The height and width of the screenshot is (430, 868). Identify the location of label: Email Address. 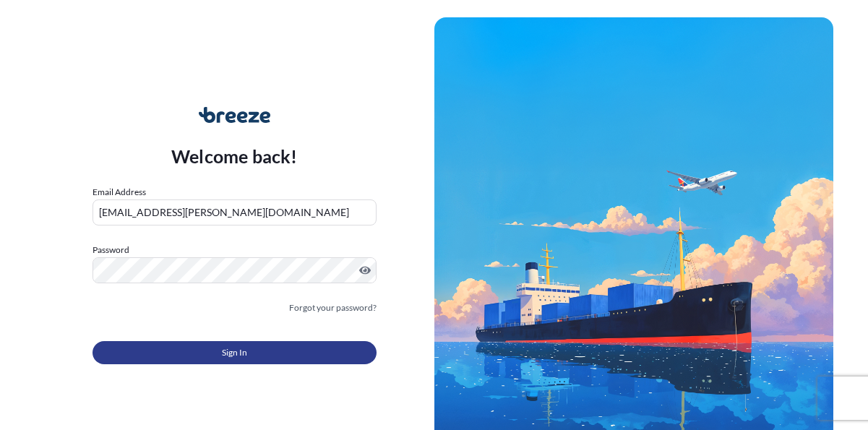
(119, 192).